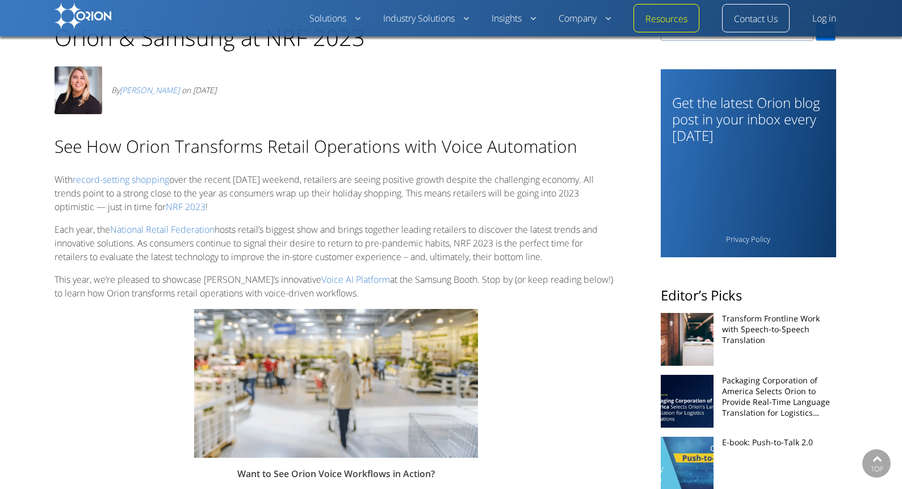 This screenshot has height=489, width=902. What do you see at coordinates (355, 279) in the screenshot?
I see `span: Voice AI Platform` at bounding box center [355, 279].